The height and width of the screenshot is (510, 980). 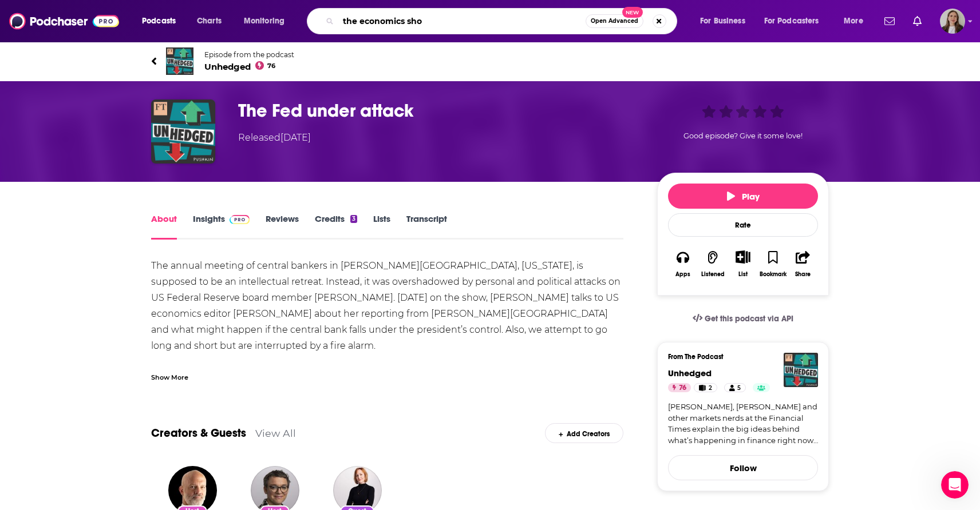 What do you see at coordinates (584, 433) in the screenshot?
I see `div: Add Creators` at bounding box center [584, 433].